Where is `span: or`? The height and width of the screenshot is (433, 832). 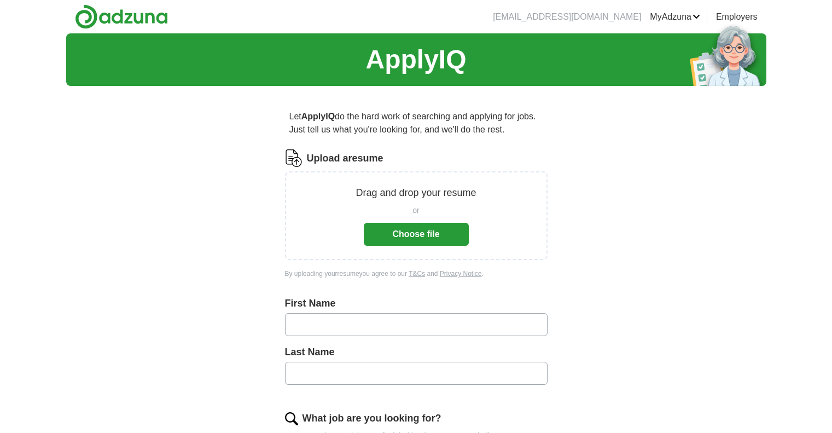
span: or is located at coordinates (416, 210).